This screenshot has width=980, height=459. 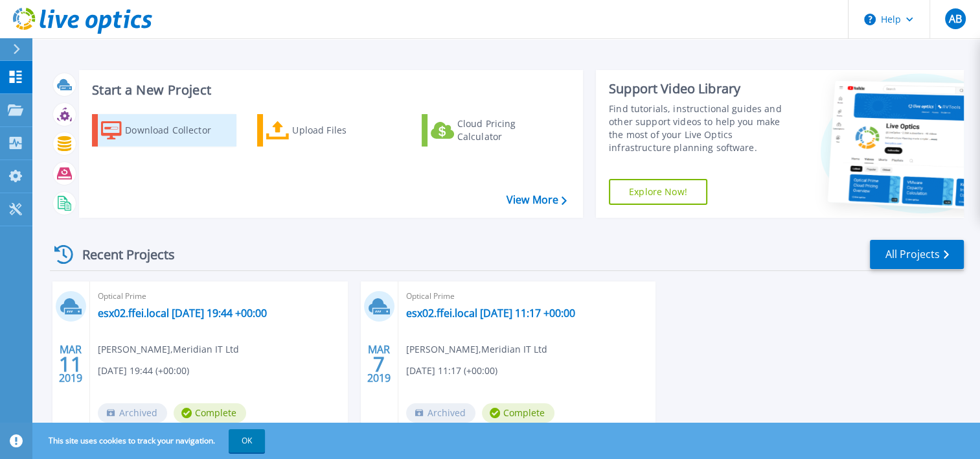 I want to click on a: Upload Files, so click(x=329, y=130).